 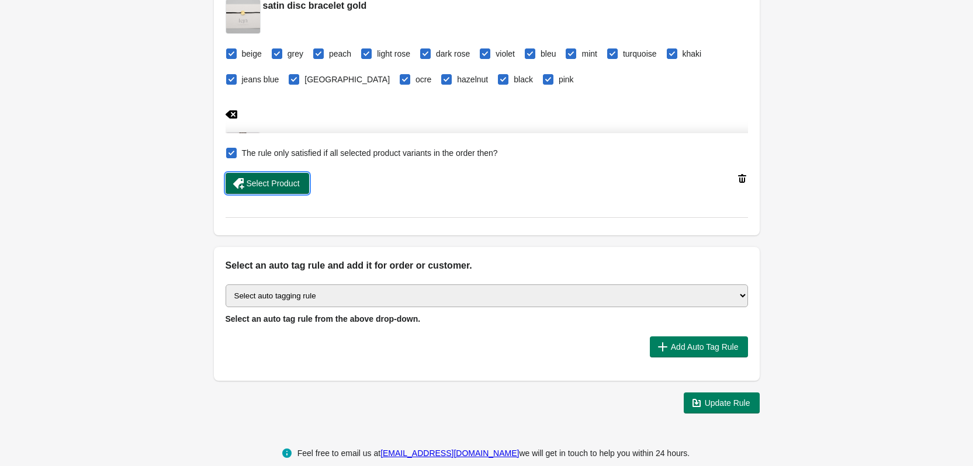 What do you see at coordinates (393, 54) in the screenshot?
I see `span: light rose` at bounding box center [393, 54].